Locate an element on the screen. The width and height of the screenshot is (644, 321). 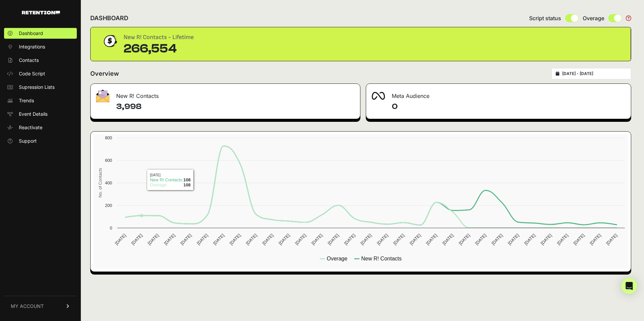
text: 200 is located at coordinates (109, 205).